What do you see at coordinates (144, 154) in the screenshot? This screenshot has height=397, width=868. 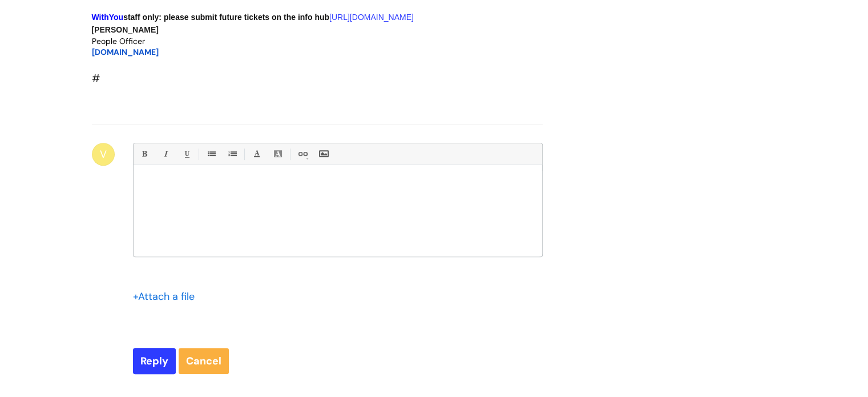 I see `a: Bold (Ctrl-B)` at bounding box center [144, 154].